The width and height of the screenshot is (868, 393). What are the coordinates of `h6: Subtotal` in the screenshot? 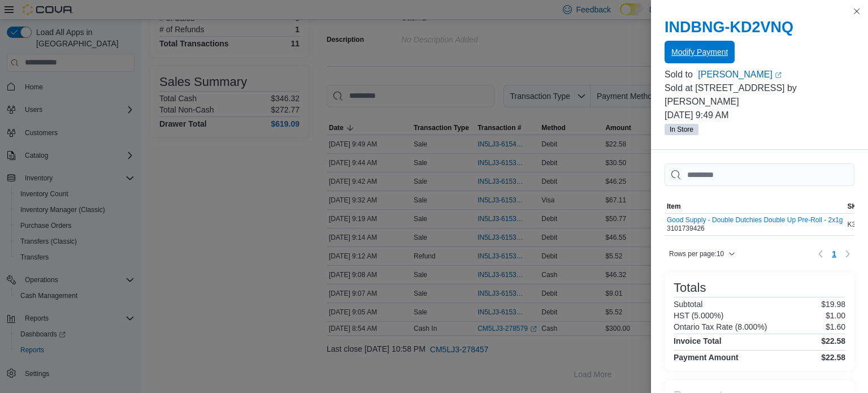 It's located at (688, 304).